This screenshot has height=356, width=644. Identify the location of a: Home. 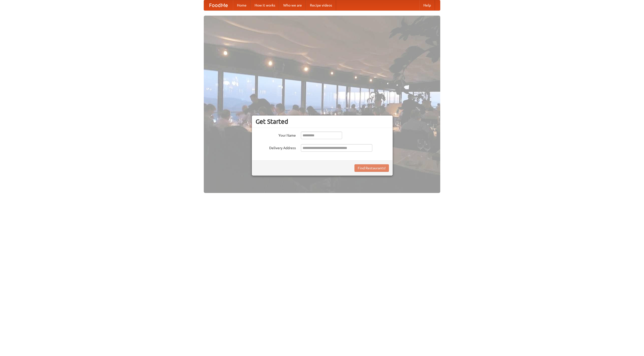
(242, 5).